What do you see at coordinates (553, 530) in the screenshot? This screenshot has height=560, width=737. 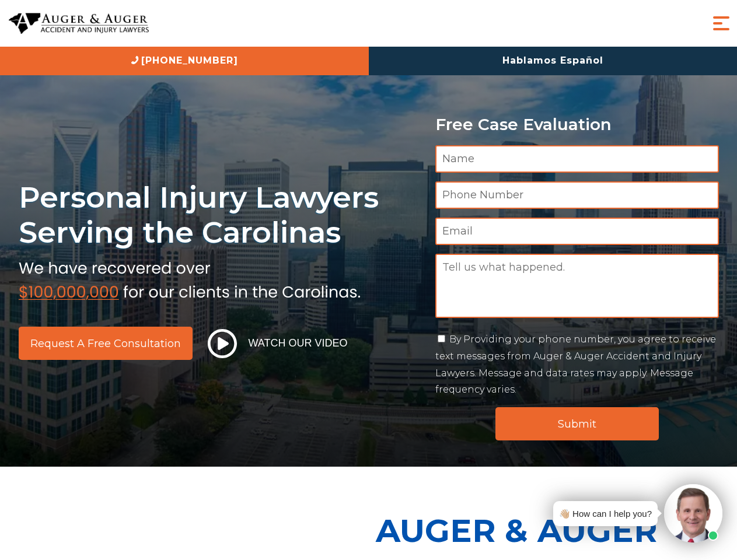 I see `p: Auger & Auger` at bounding box center [553, 530].